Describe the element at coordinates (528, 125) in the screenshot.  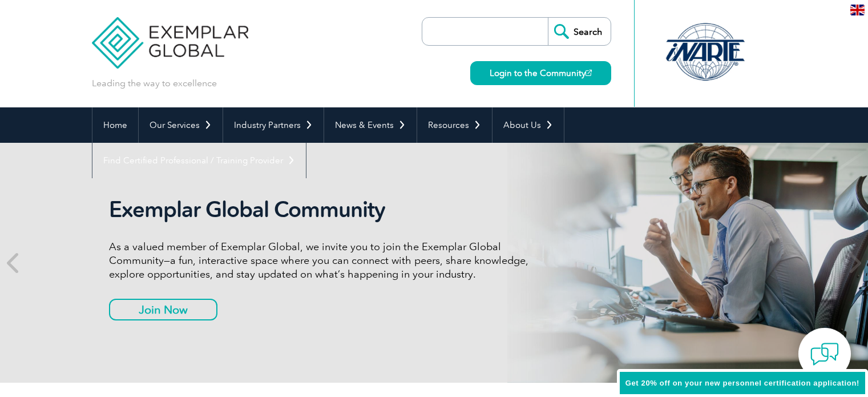
I see `a: About Us` at that location.